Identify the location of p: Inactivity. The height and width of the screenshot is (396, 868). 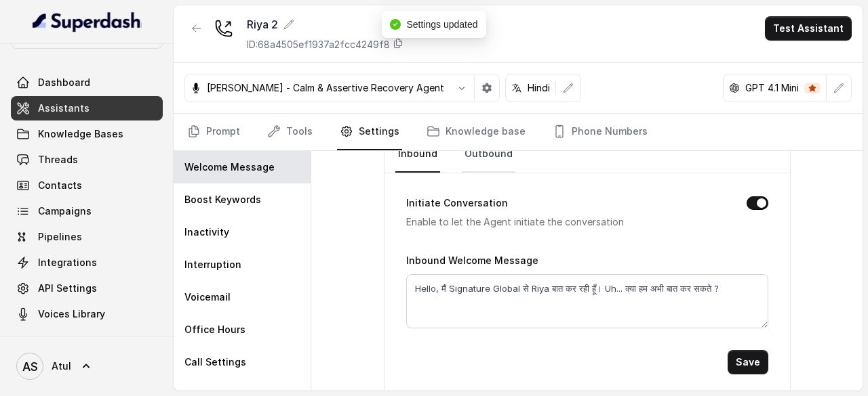
(206, 233).